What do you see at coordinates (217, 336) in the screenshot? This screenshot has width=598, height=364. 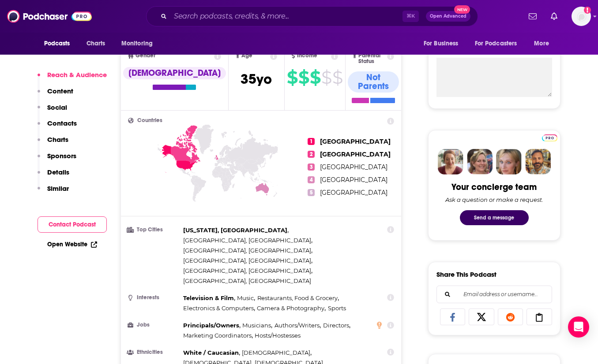 I see `span: Marketing Coordinators` at bounding box center [217, 336].